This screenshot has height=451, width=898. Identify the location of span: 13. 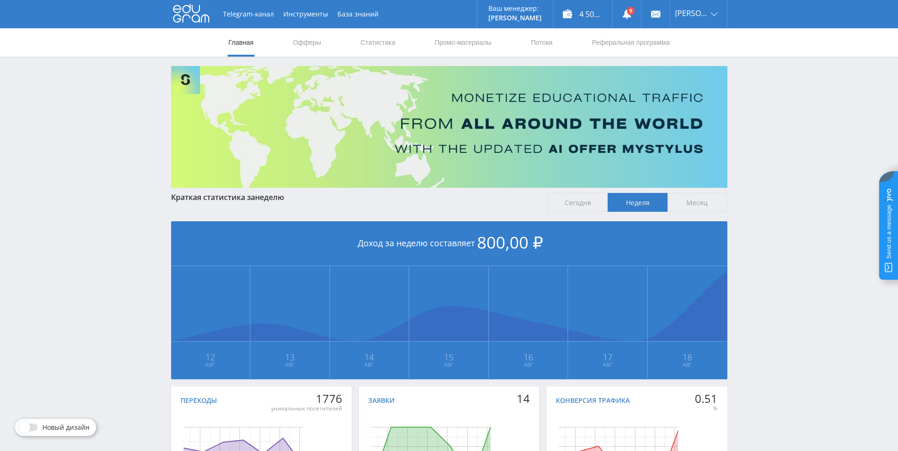
(290, 357).